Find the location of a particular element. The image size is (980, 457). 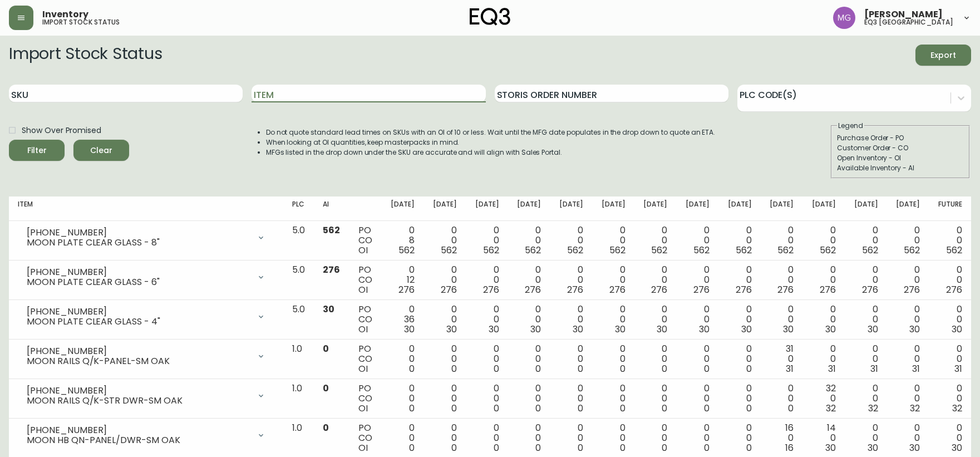

legend: Legend is located at coordinates (851, 126).